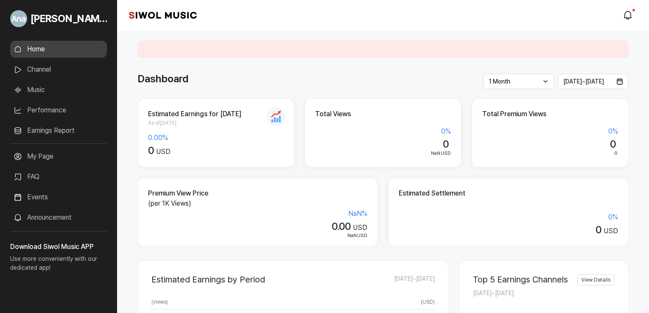 The height and width of the screenshot is (313, 649). I want to click on a: My Page, so click(59, 157).